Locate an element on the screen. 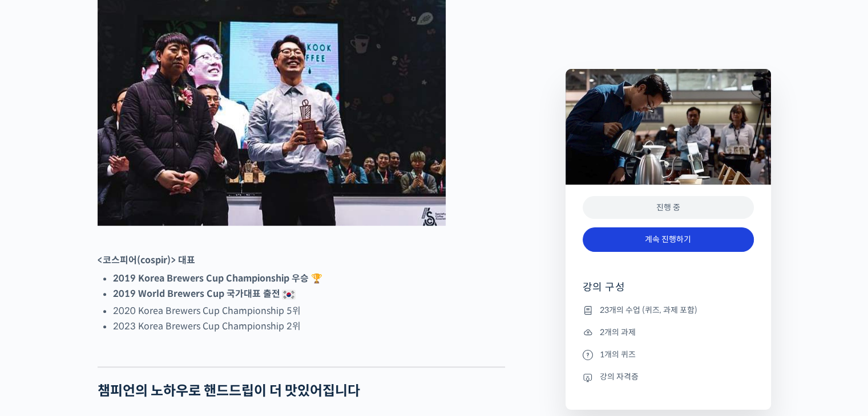 The image size is (868, 416). strong: 2019 Korea Brewers Cup Championship 우승 🏆 is located at coordinates (217, 278).